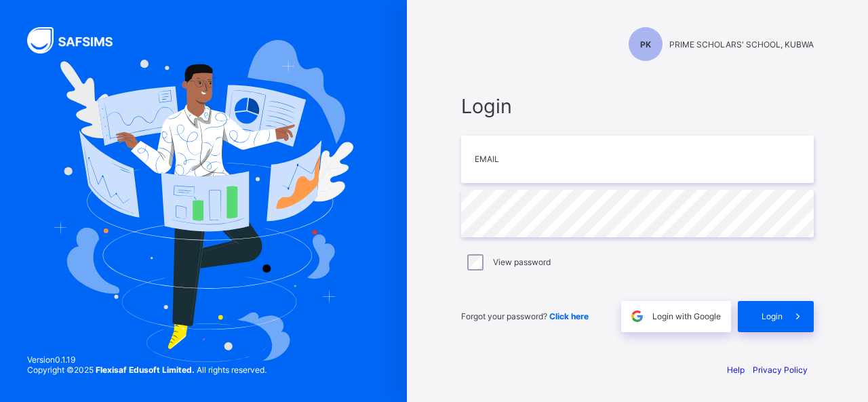  Describe the element at coordinates (525, 316) in the screenshot. I see `span: Forgot your password?` at that location.